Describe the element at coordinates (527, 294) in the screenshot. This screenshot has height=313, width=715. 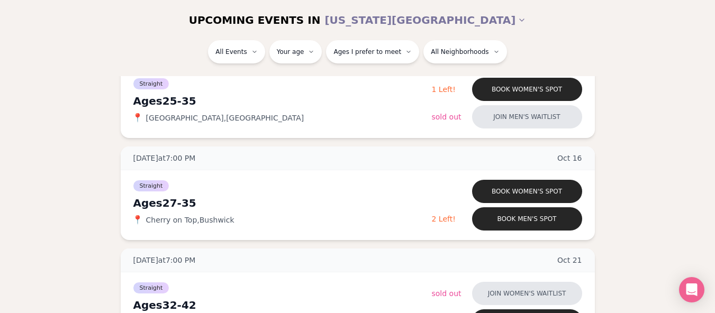
I see `button: Join women's waitlist` at that location.